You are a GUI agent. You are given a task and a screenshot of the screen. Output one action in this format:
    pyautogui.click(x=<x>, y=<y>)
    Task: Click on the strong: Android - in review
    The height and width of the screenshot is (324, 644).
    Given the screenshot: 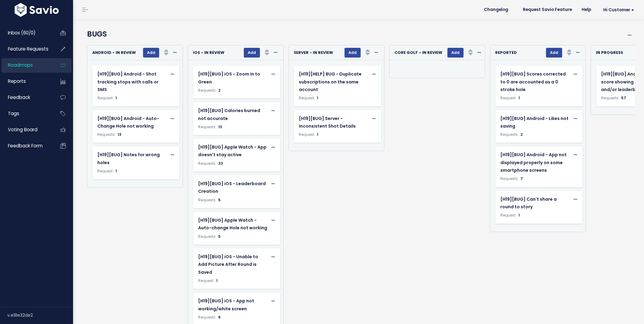 What is the action you would take?
    pyautogui.click(x=114, y=52)
    